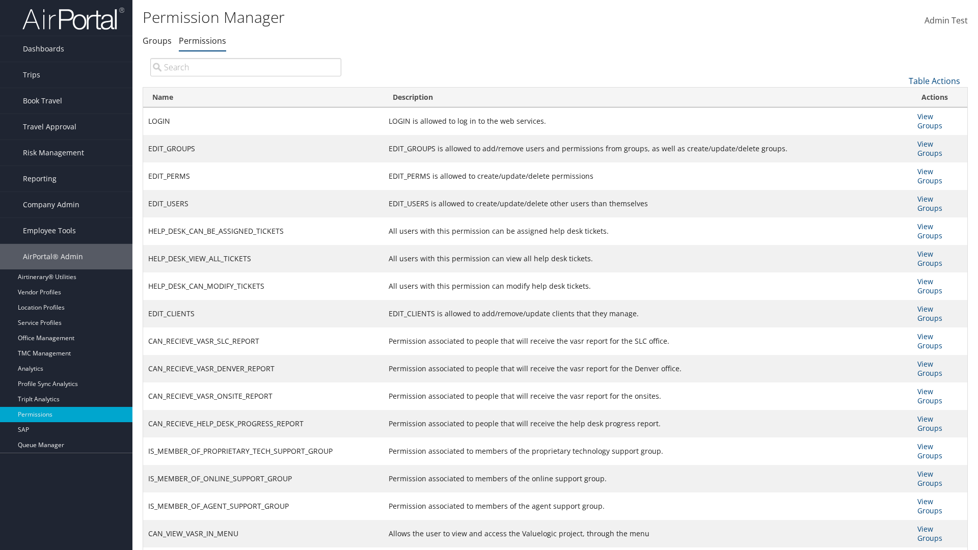 Image resolution: width=978 pixels, height=550 pixels. I want to click on td: CAN_RECIEVE_VASR_DENVER_REPORT, so click(263, 369).